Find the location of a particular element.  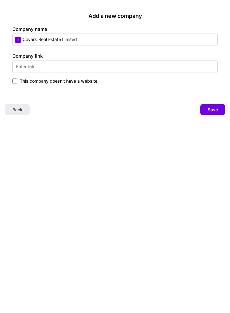

h2: Add a new company is located at coordinates (115, 16).